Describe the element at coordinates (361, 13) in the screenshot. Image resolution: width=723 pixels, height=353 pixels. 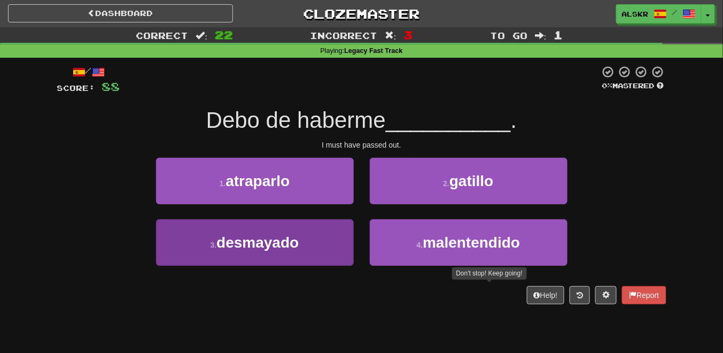
I see `a: Clozemaster` at that location.